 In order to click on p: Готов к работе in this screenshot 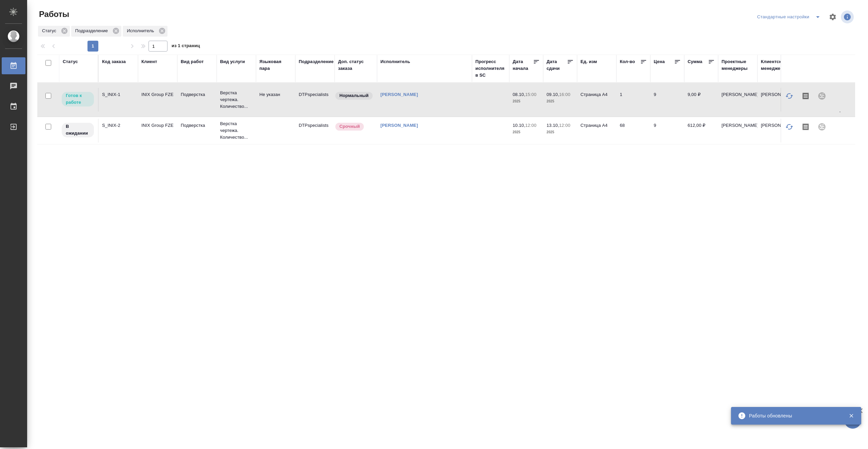, I will do `click(77, 99)`.